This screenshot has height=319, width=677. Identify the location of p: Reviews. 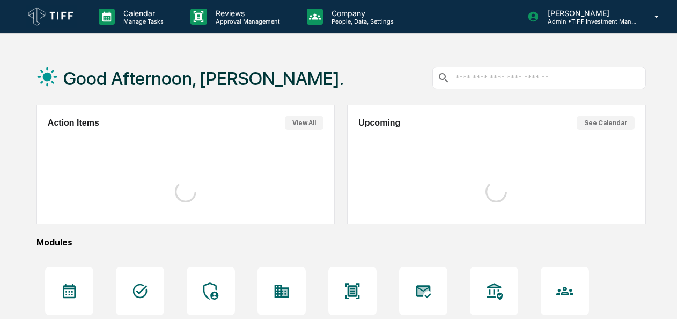
(246, 13).